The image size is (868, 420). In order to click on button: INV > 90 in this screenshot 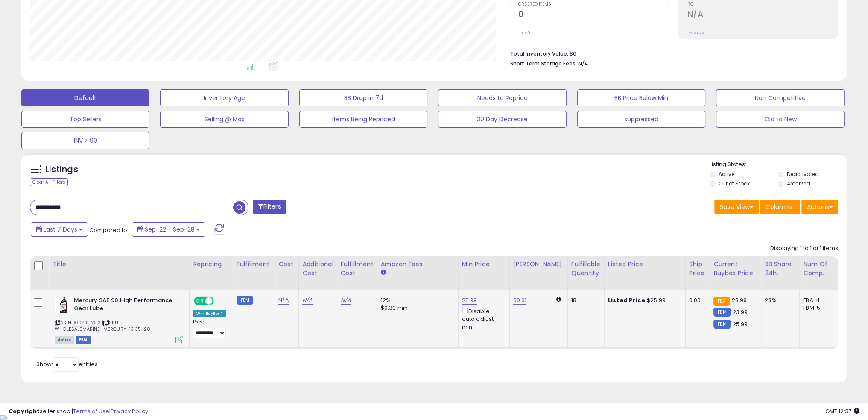, I will do `click(85, 141)`.